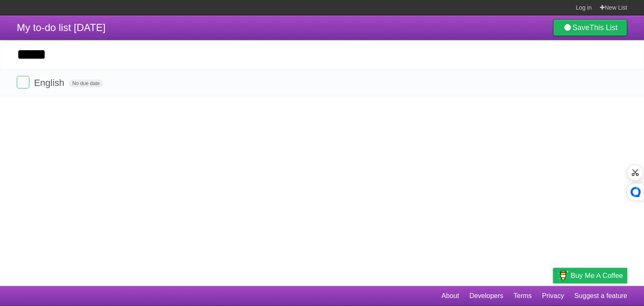 This screenshot has height=306, width=644. What do you see at coordinates (563, 275) in the screenshot?
I see `img: Buy me a coffee` at bounding box center [563, 275].